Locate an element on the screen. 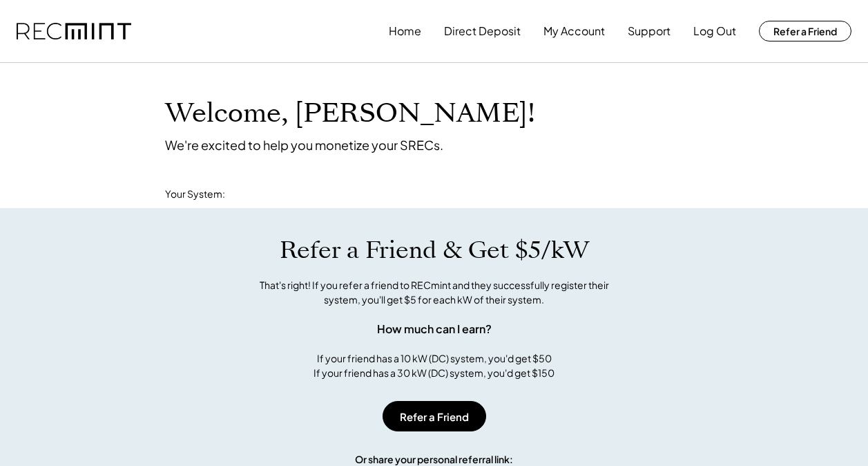 Image resolution: width=868 pixels, height=466 pixels. div: If your friend has a 10 kW (DC) system, you'd get $50 If your friend has a 30 kW (DC) system, you... is located at coordinates (434, 365).